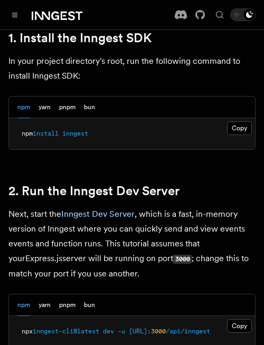 The width and height of the screenshot is (264, 345). Describe the element at coordinates (94, 191) in the screenshot. I see `a: 2. Run the Inngest Dev Server` at that location.